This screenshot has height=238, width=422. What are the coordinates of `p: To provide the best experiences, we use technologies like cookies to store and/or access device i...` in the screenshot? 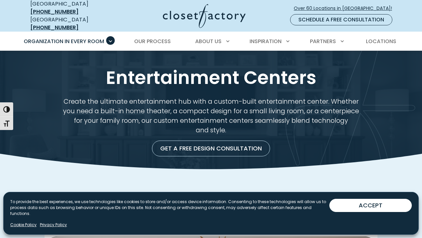 It's located at (170, 208).